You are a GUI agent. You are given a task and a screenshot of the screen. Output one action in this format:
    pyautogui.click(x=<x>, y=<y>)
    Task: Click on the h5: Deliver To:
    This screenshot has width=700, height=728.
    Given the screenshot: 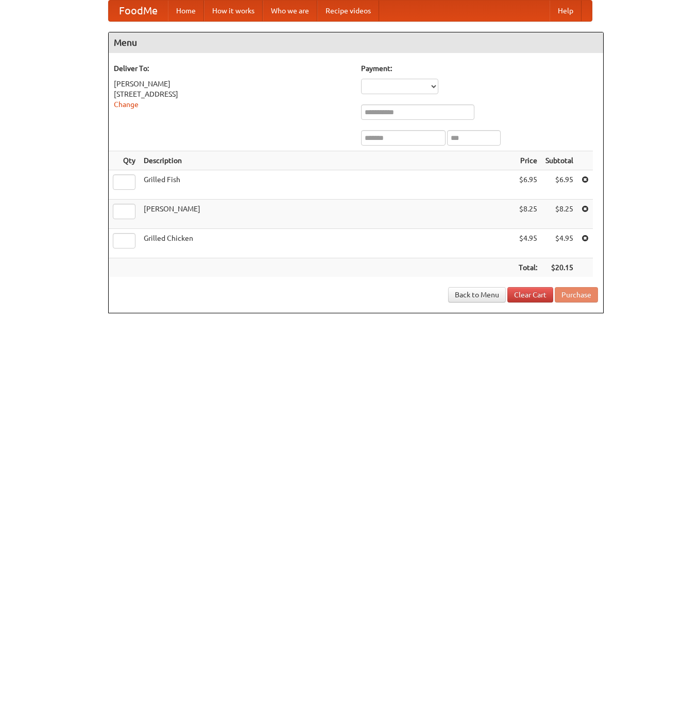 What is the action you would take?
    pyautogui.click(x=232, y=68)
    